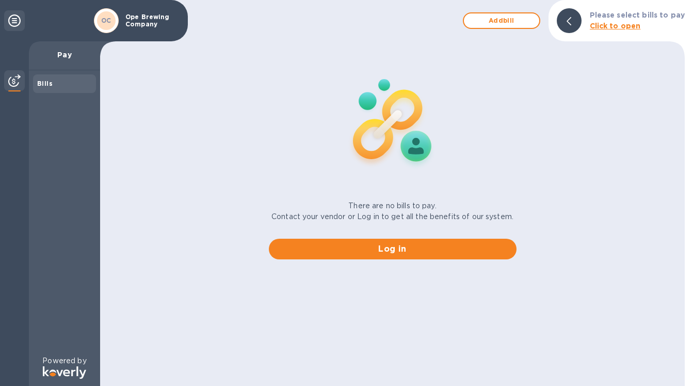  Describe the element at coordinates (65, 372) in the screenshot. I see `img: Logo` at that location.